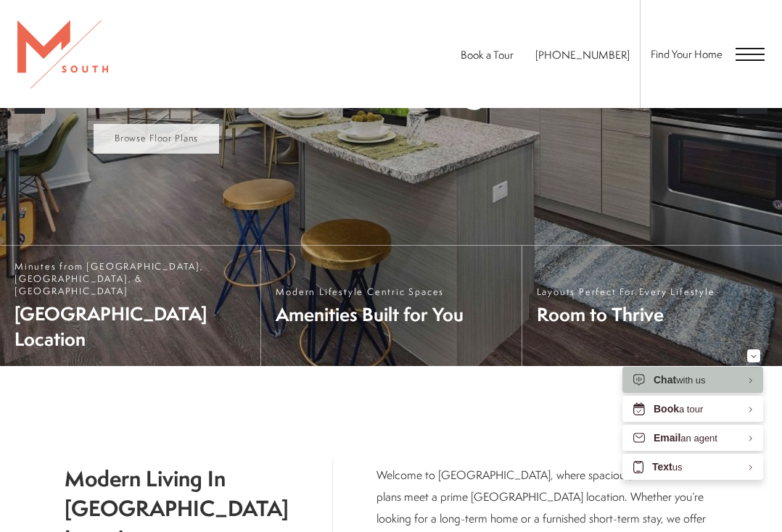  I want to click on a: Book a Tour, so click(486, 54).